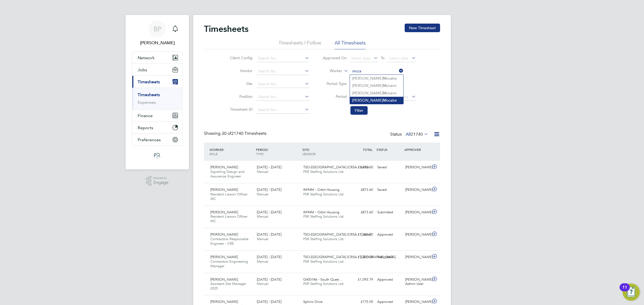 The width and height of the screenshot is (644, 305). Describe the element at coordinates (157, 116) in the screenshot. I see `button: Finance` at that location.